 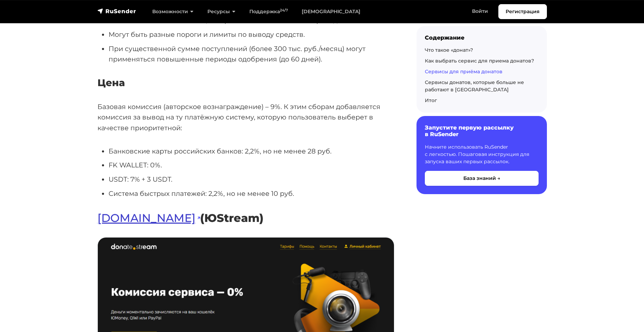 What do you see at coordinates (482, 154) in the screenshot?
I see `p: Начните использовать RuSender с легкостью. Пошаговая инструкция для запуска ваших первых рассылок.` at bounding box center [482, 154].